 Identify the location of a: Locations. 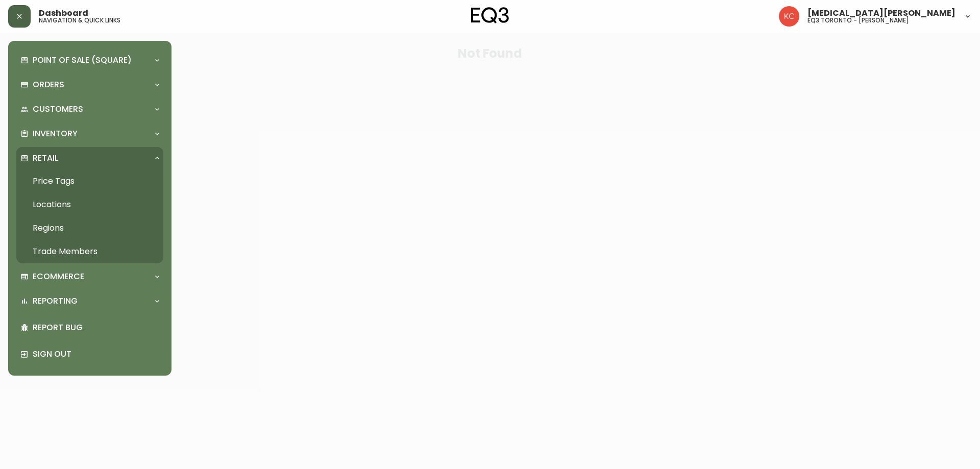
(90, 205).